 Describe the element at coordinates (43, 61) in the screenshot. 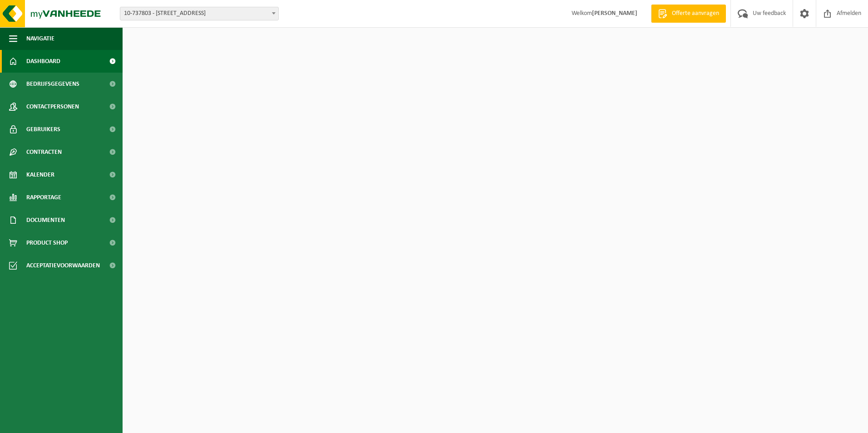

I see `span: Dashboard` at that location.